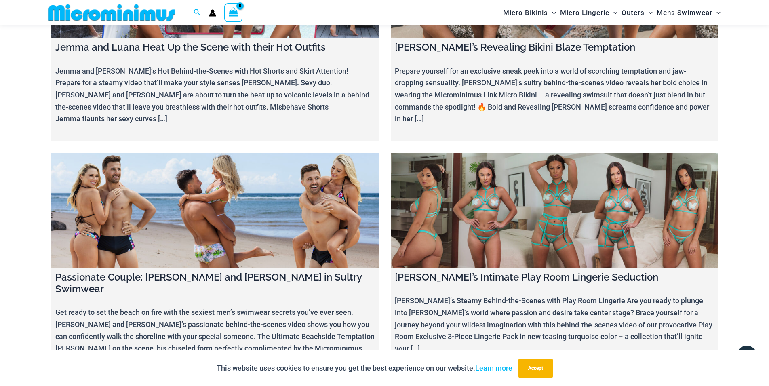  What do you see at coordinates (215, 336) in the screenshot?
I see `p: Get ready to set the beach on fire with the sexiest men’s swimwear secrets you’ve ever seen. [PER...` at bounding box center [215, 336].